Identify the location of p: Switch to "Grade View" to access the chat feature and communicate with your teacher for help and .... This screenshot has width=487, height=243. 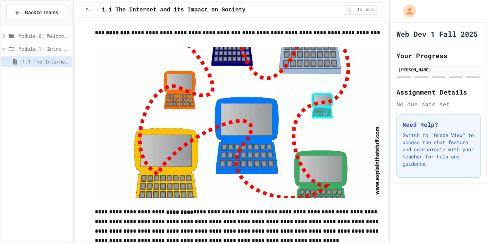
(439, 149).